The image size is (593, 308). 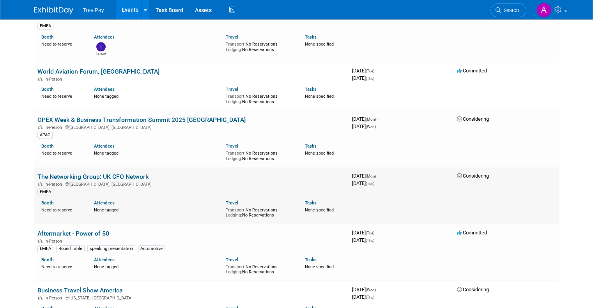 I want to click on img: Inez Berkhof, so click(x=101, y=47).